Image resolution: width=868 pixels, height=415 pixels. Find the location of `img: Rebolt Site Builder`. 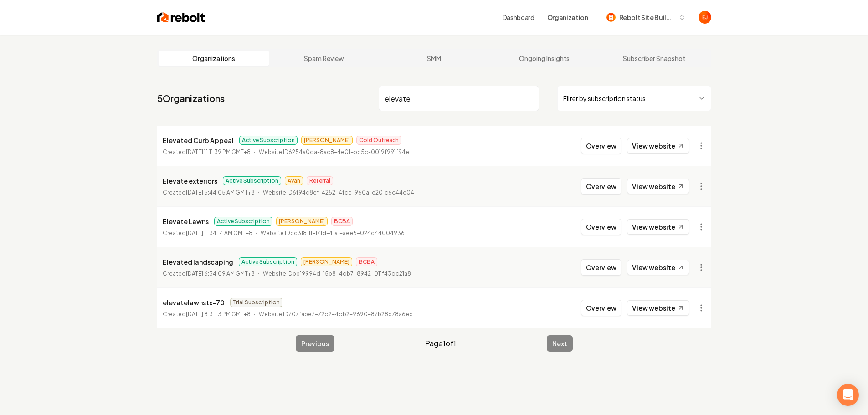

img: Rebolt Site Builder is located at coordinates (611, 17).